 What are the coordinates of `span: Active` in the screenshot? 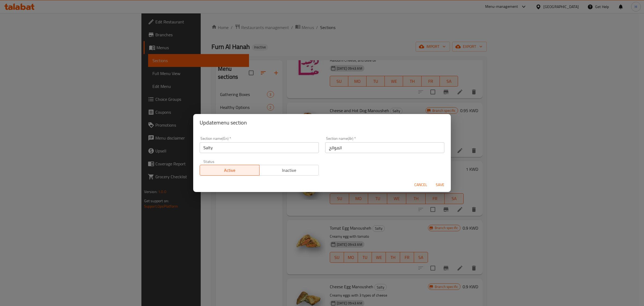 It's located at (230, 170).